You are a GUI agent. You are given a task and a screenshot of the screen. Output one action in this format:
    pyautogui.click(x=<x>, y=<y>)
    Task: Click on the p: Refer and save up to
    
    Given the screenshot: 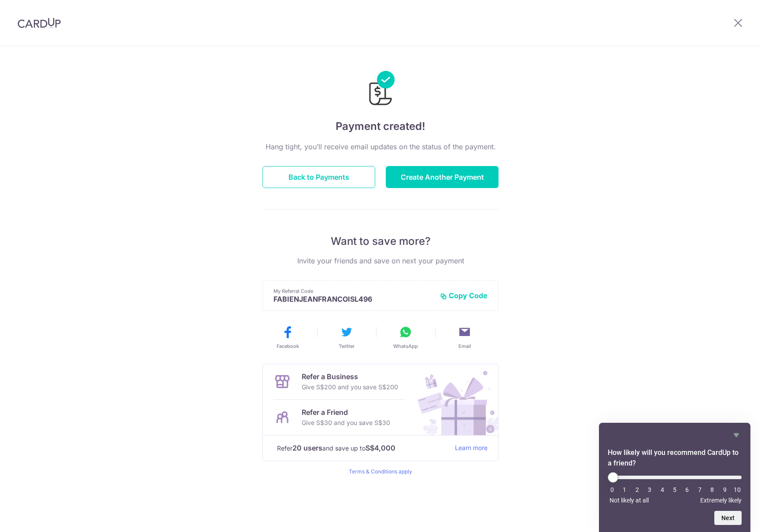 What is the action you would take?
    pyautogui.click(x=363, y=448)
    